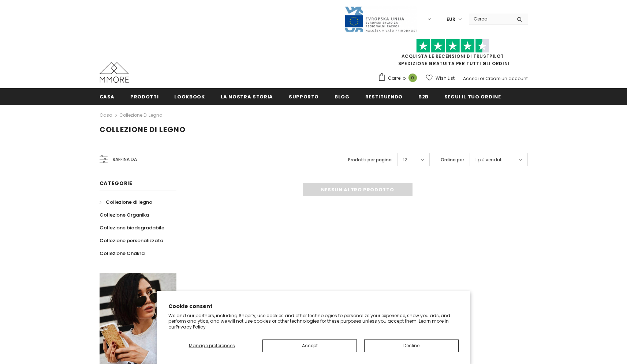 The height and width of the screenshot is (364, 627). I want to click on a: Segui il tuo ordine, so click(472, 96).